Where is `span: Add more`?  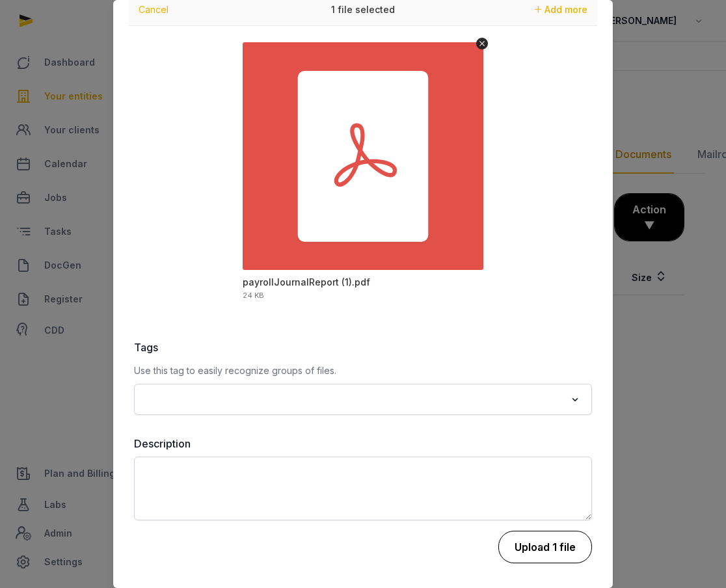
span: Add more is located at coordinates (566, 9).